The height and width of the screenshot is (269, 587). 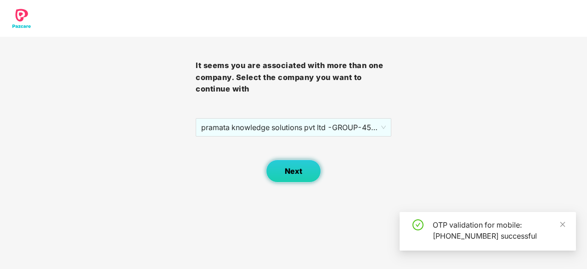 I want to click on span: Next, so click(x=293, y=171).